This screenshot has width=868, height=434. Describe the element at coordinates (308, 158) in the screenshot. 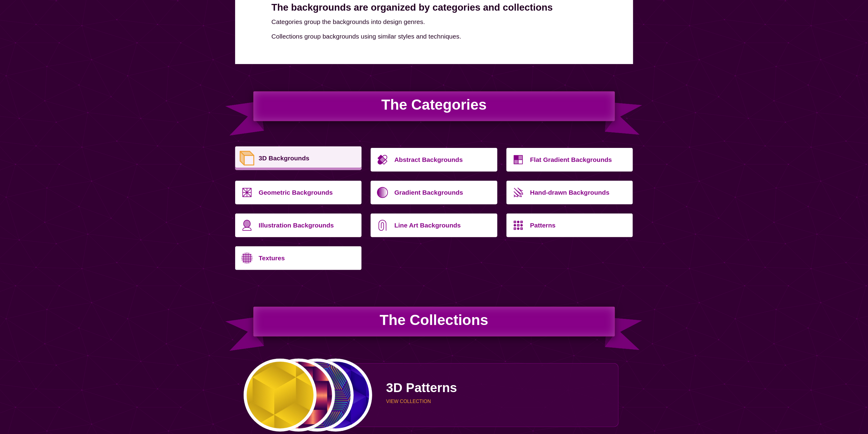

I see `p: 3D Backgrounds` at that location.